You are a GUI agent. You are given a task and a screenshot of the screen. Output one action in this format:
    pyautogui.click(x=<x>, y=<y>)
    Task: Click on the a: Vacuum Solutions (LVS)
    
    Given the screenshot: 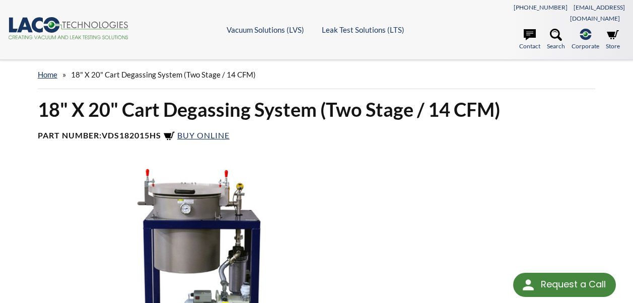 What is the action you would take?
    pyautogui.click(x=266, y=30)
    